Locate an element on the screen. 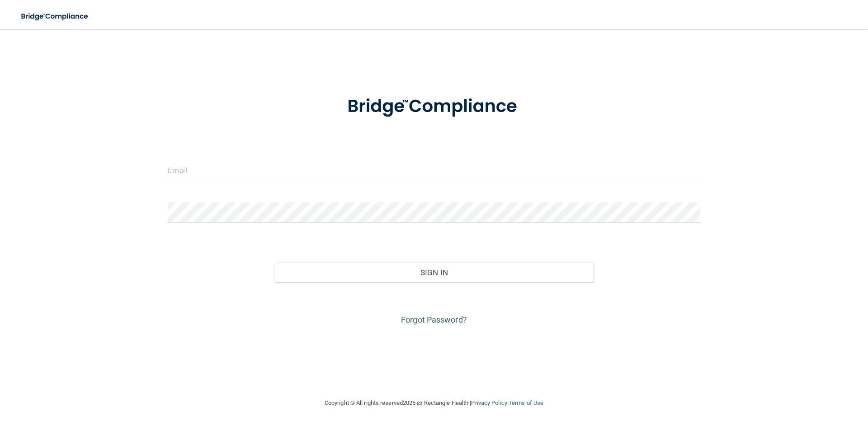 This screenshot has width=868, height=427. button: Sign In is located at coordinates (434, 272).